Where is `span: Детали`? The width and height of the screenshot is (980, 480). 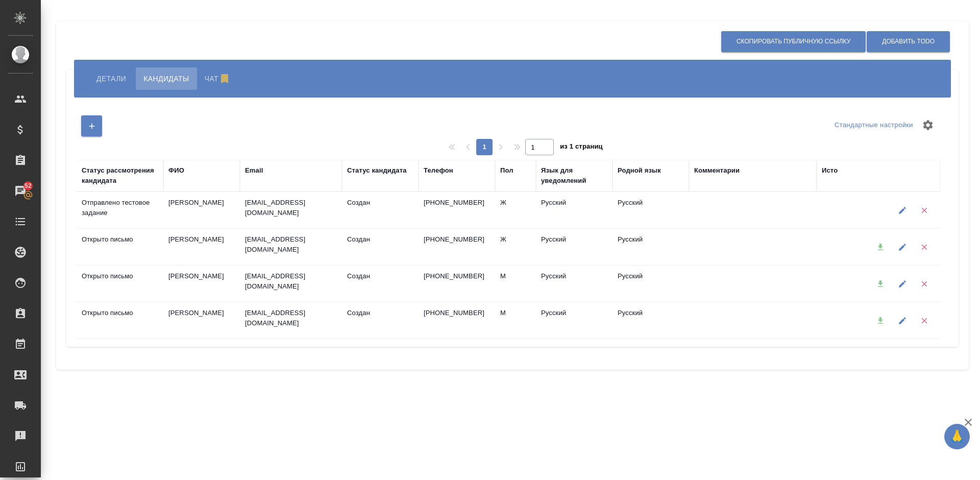 span: Детали is located at coordinates (112, 79).